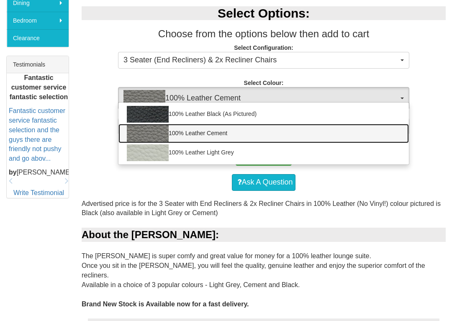 The image size is (452, 321). Describe the element at coordinates (148, 134) in the screenshot. I see `img: 100% Leather Cement` at that location.